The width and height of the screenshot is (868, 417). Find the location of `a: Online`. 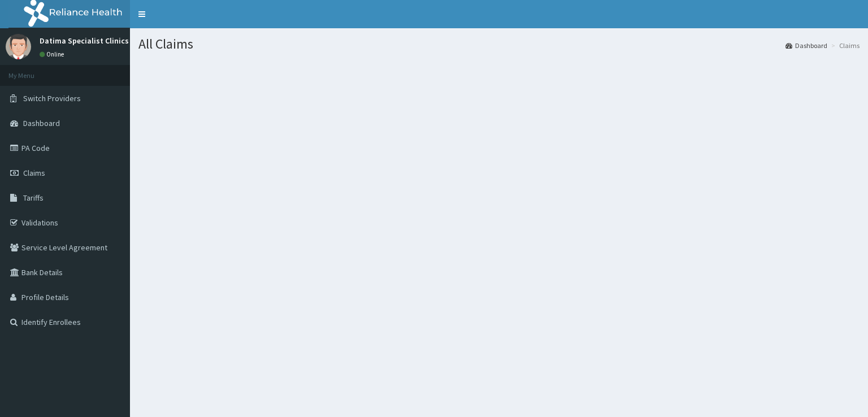

a: Online is located at coordinates (53, 54).